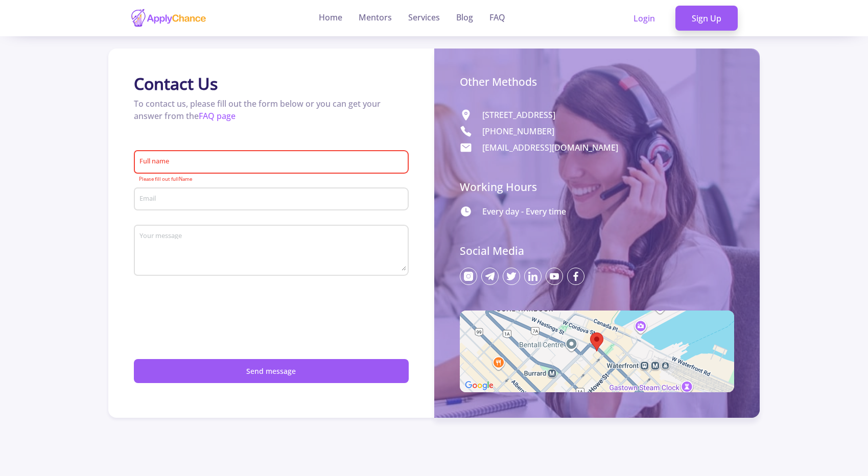 The image size is (868, 476). I want to click on p: To contact us, please fill out the form below or you can get your answer from the, so click(271, 110).